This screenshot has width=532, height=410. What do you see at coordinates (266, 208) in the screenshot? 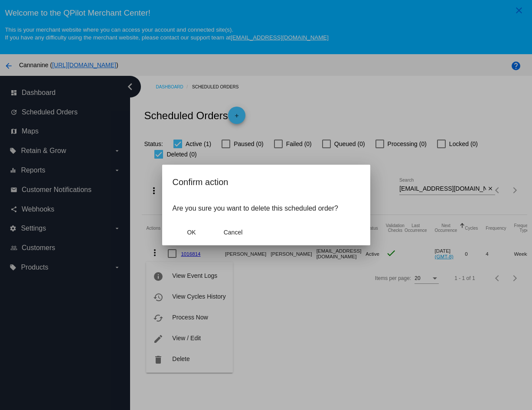
I see `p: Are you sure you want to delete this scheduled order?` at bounding box center [266, 208].